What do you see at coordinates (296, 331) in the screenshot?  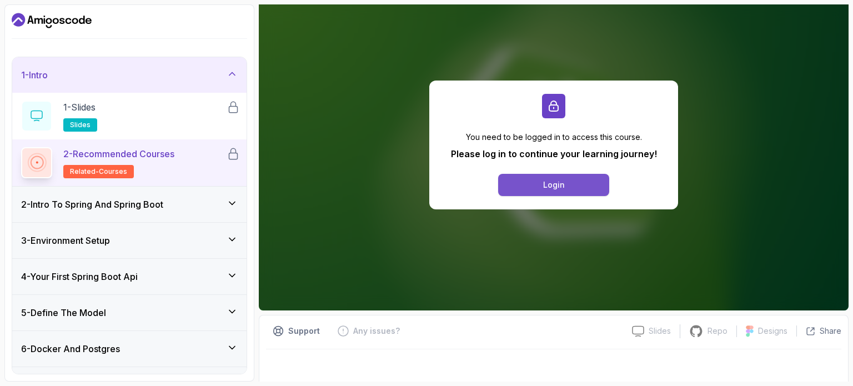 I see `button: Support button` at bounding box center [296, 331].